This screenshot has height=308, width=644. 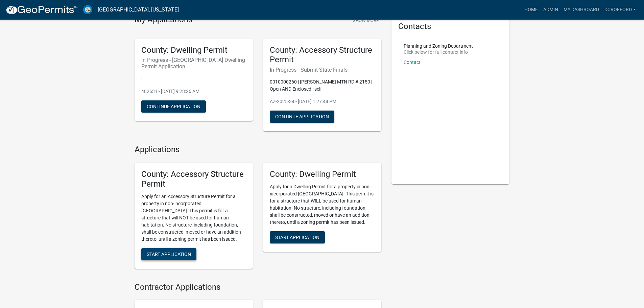 What do you see at coordinates (88, 10) in the screenshot?
I see `img: Custer County, Colorado` at bounding box center [88, 10].